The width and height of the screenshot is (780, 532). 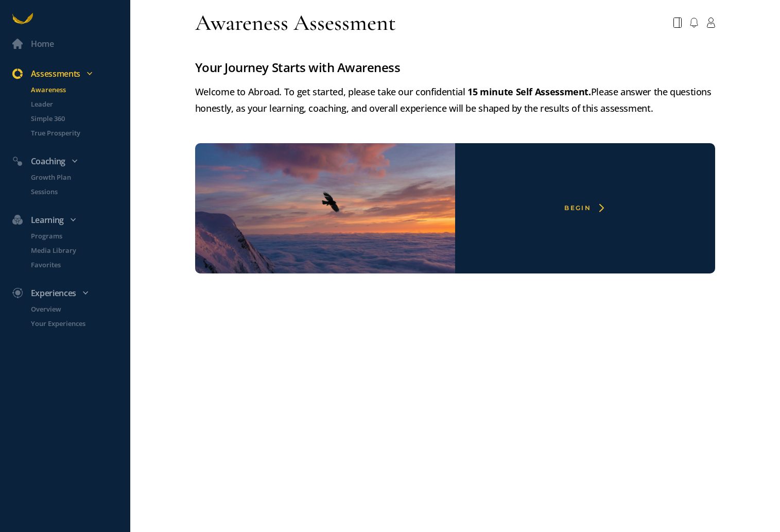 What do you see at coordinates (74, 265) in the screenshot?
I see `a: Favorites` at bounding box center [74, 265].